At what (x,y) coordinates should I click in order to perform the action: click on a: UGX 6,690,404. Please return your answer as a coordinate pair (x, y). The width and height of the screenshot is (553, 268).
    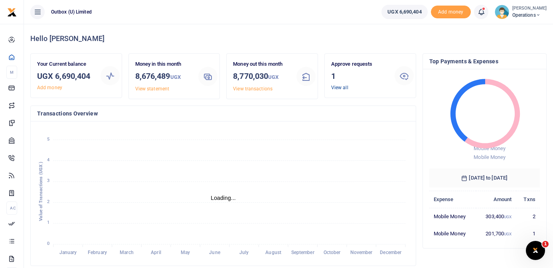
    Looking at the image, I should click on (404, 12).